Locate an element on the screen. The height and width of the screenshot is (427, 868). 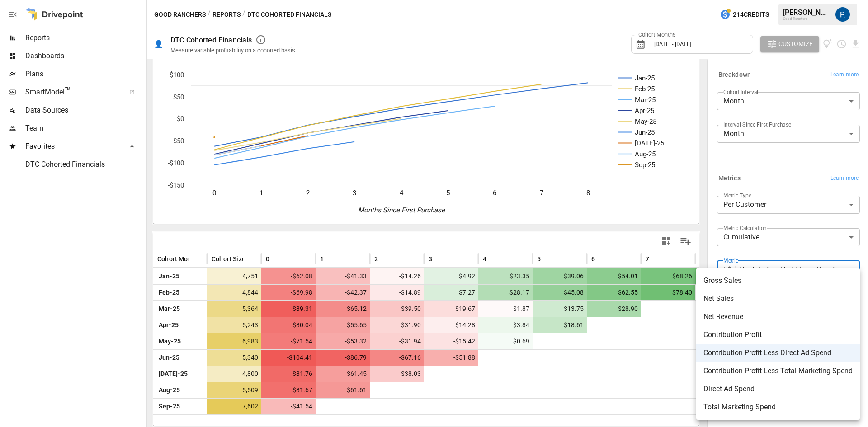
span: Total Marketing Spend is located at coordinates (778, 407).